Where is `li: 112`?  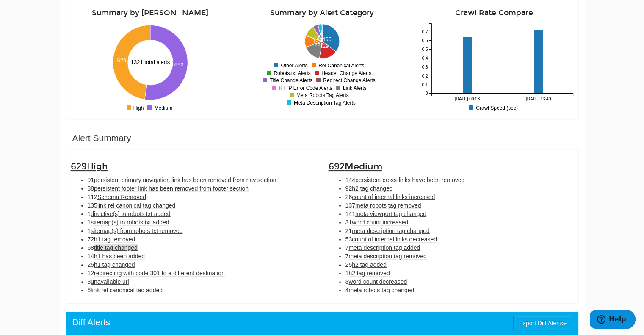
li: 112 is located at coordinates (201, 197).